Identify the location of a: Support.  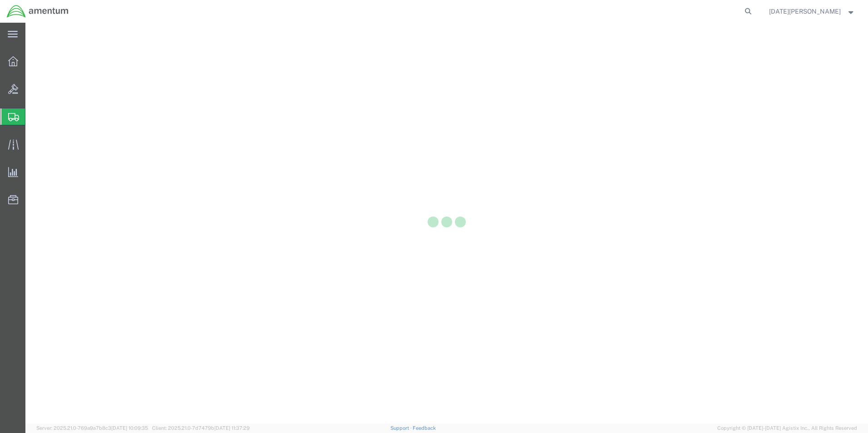
(402, 428).